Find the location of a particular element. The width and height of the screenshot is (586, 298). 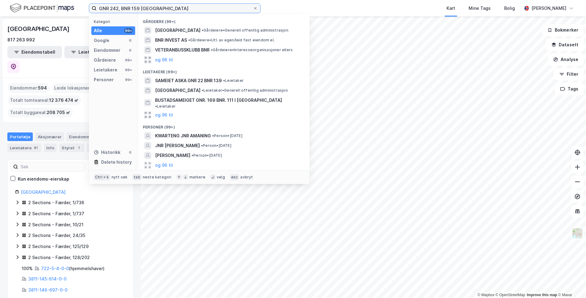

span: Gårdeiere • Interesseorganisasjoner ellers is located at coordinates (252, 50).